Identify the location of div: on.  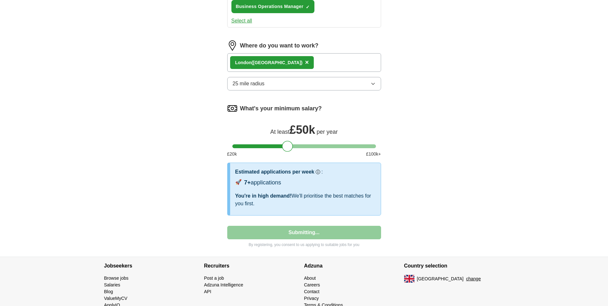
(269, 62).